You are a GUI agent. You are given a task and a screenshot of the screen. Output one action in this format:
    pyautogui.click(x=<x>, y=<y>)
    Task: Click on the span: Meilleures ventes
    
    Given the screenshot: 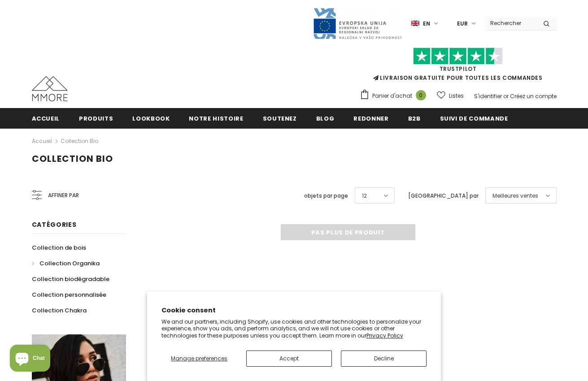 What is the action you would take?
    pyautogui.click(x=515, y=196)
    